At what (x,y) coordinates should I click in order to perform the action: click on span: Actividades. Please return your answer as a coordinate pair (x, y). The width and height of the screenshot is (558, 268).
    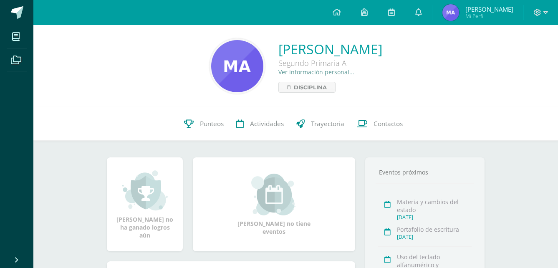
    Looking at the image, I should click on (266, 123).